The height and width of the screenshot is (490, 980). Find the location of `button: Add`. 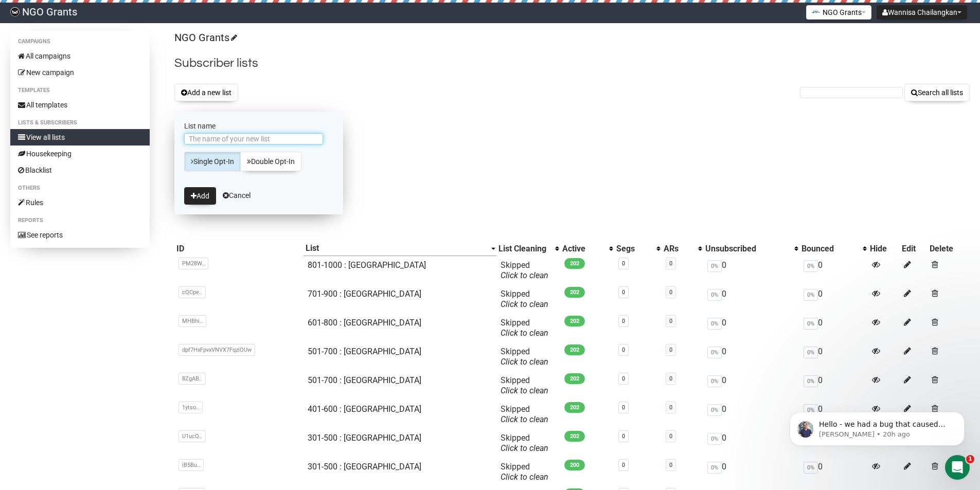

button: Add is located at coordinates (200, 196).